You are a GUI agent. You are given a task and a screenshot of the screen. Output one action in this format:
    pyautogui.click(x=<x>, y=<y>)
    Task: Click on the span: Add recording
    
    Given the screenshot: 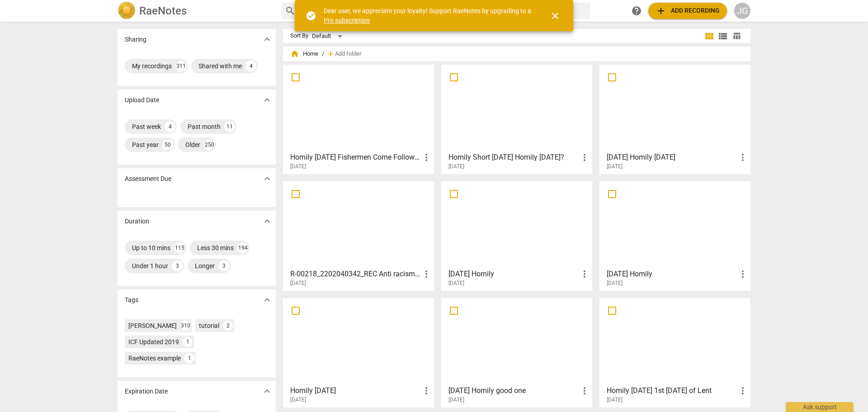 What is the action you would take?
    pyautogui.click(x=687, y=10)
    